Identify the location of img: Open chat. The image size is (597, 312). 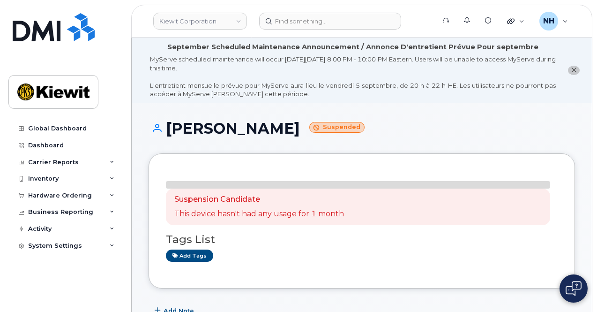
(574, 288).